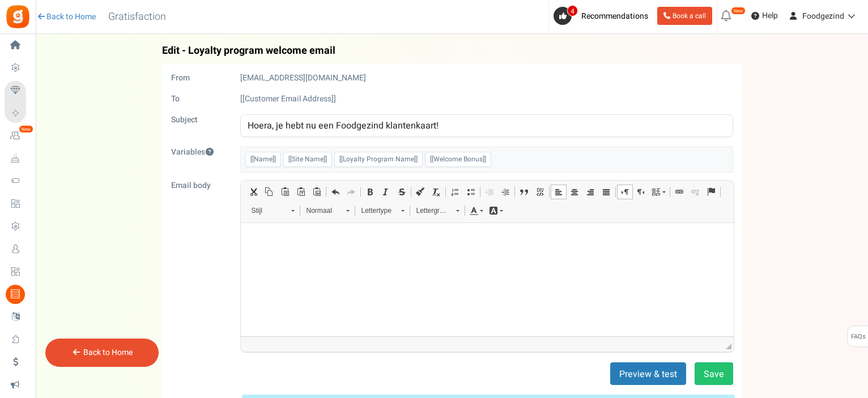 Image resolution: width=868 pixels, height=398 pixels. What do you see at coordinates (496, 211) in the screenshot?
I see `a: Achtergrondkleur` at bounding box center [496, 211].